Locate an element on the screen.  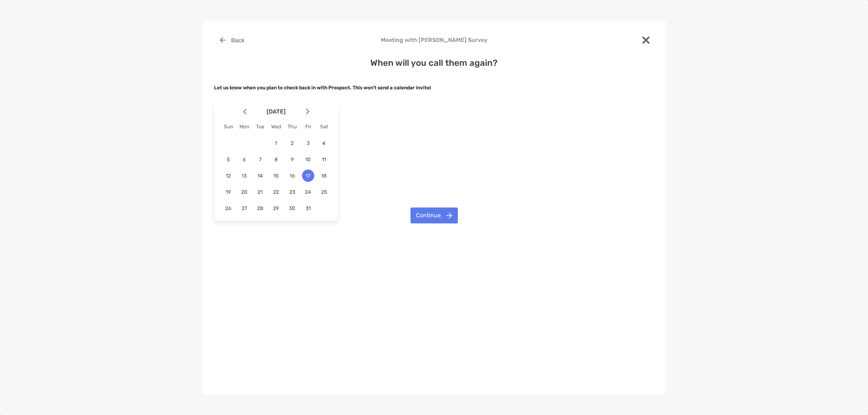
span: 29 is located at coordinates (276, 208).